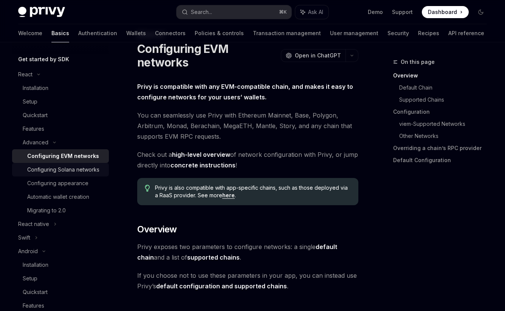  I want to click on a: Authentication, so click(98, 33).